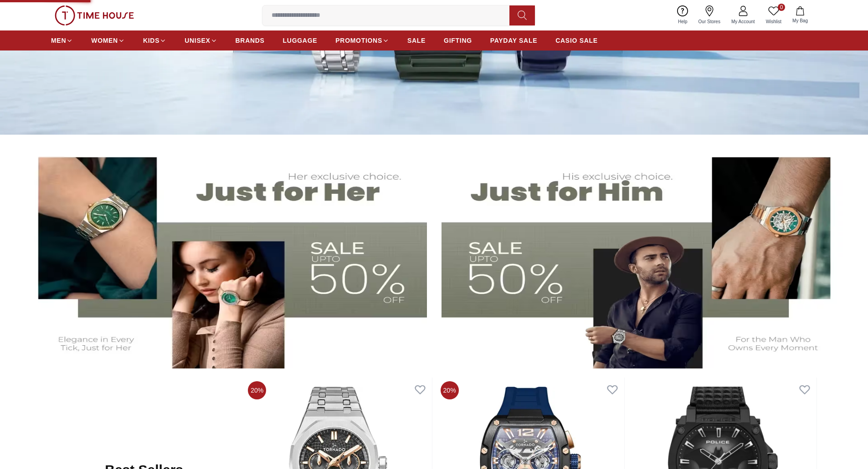 The width and height of the screenshot is (868, 469). I want to click on span: Help, so click(683, 21).